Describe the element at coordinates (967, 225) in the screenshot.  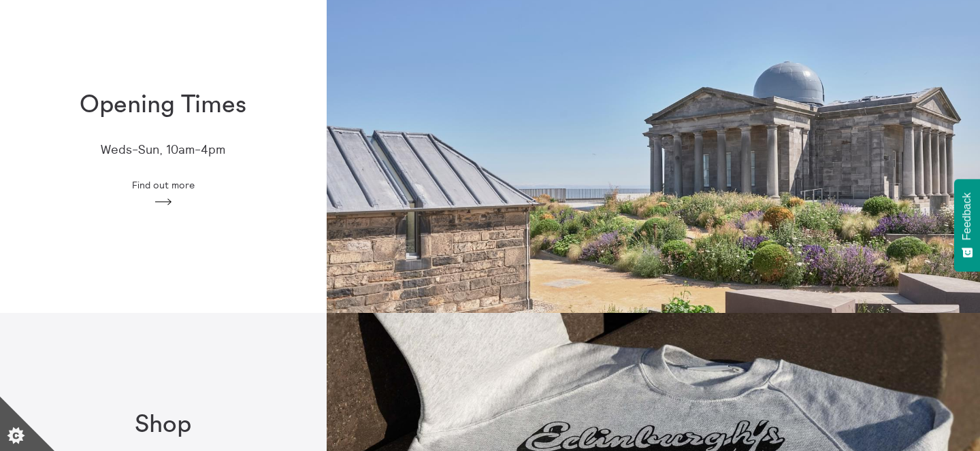
I see `button: Feedback - Show survey` at that location.